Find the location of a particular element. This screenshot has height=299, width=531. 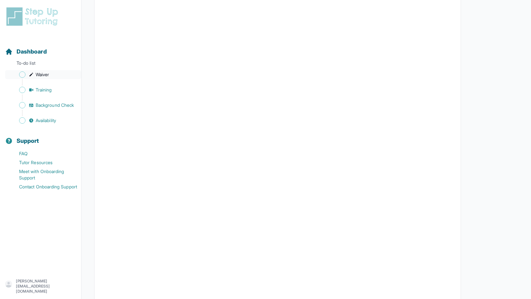

a: Availability is located at coordinates (43, 120).